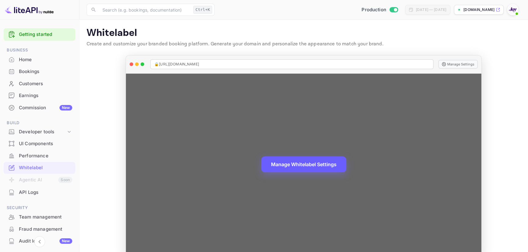  Describe the element at coordinates (39, 156) in the screenshot. I see `a: Performance` at that location.